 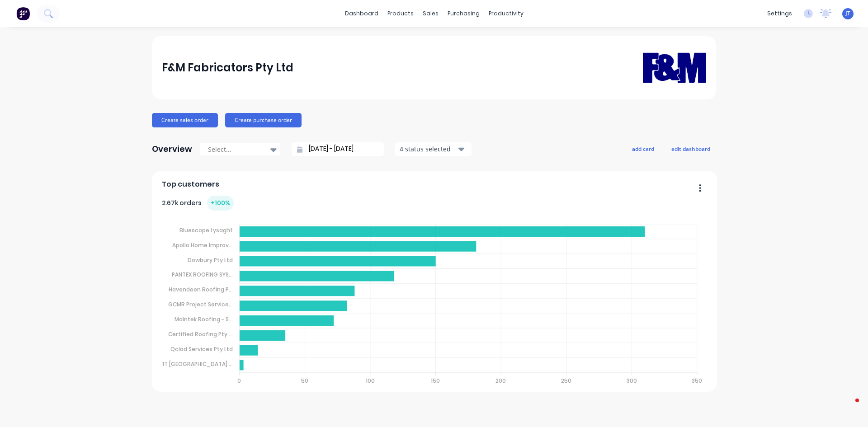 I want to click on img: F&M Fabricators Pty Ltd, so click(x=674, y=67).